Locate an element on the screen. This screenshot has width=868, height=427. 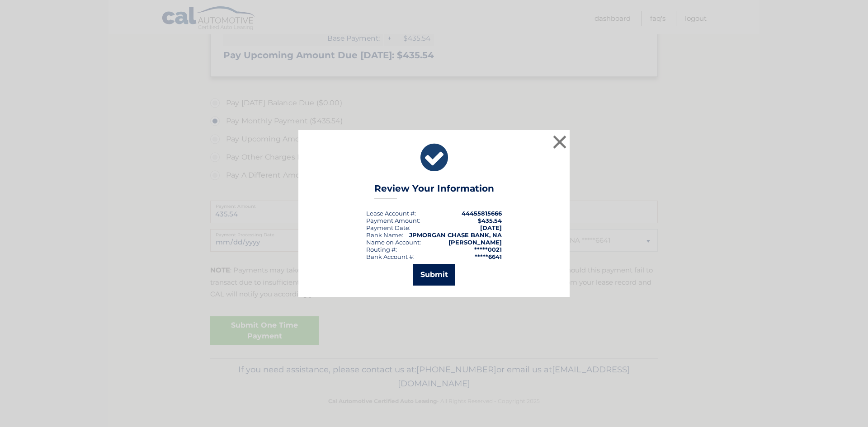
span: Payment Date is located at coordinates (387, 228).